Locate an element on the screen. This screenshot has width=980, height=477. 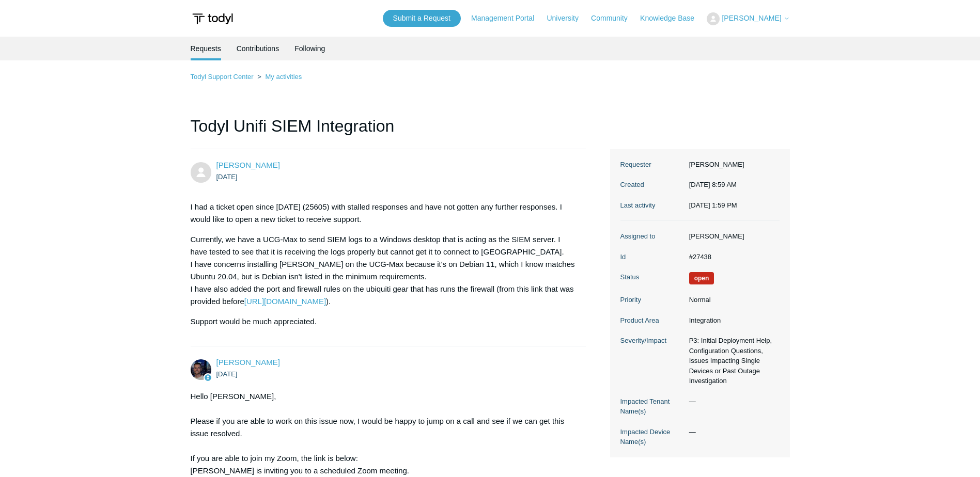
dt: Last activity is located at coordinates (652, 206).